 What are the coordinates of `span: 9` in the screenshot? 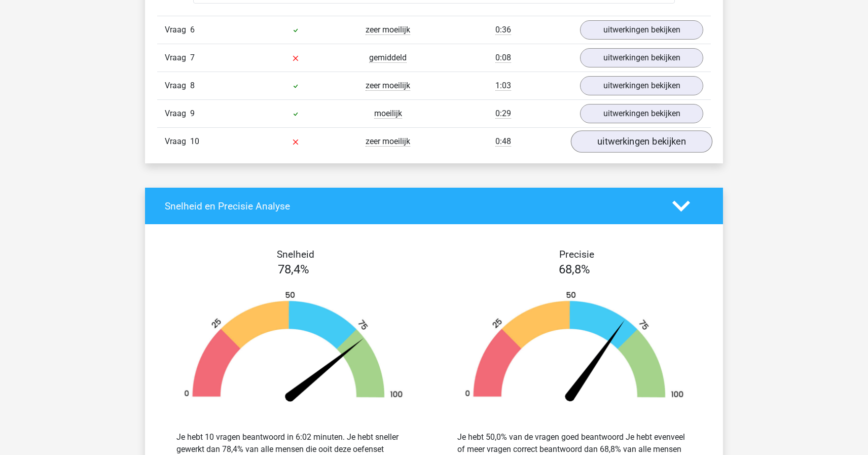 It's located at (192, 113).